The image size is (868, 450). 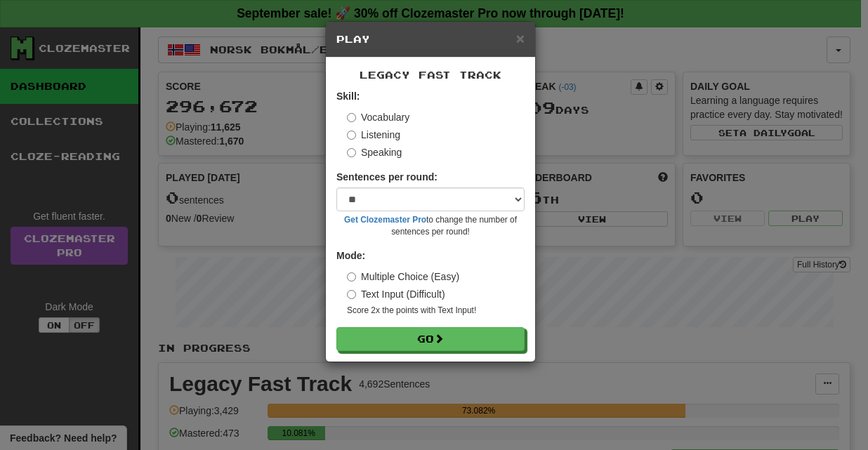 I want to click on strong: Skill:, so click(x=348, y=96).